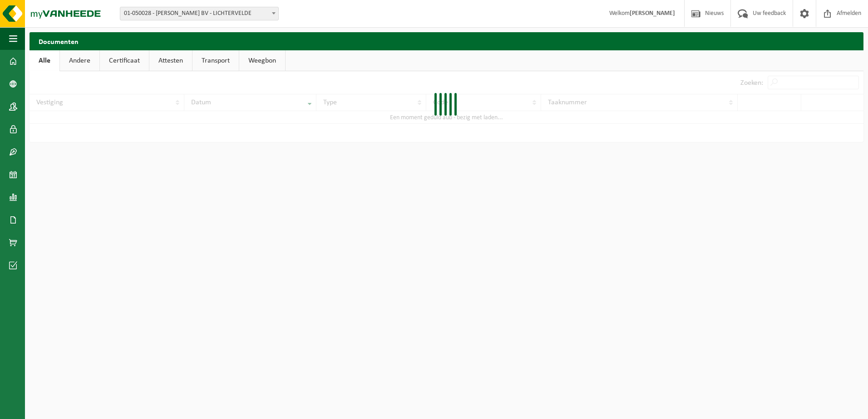 Image resolution: width=868 pixels, height=419 pixels. Describe the element at coordinates (446, 41) in the screenshot. I see `h2: Documenten` at that location.